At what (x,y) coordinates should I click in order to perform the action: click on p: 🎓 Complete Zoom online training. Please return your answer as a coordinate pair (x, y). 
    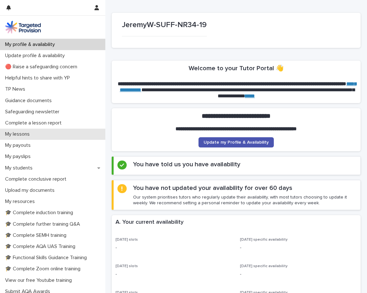
    Looking at the image, I should click on (44, 269).